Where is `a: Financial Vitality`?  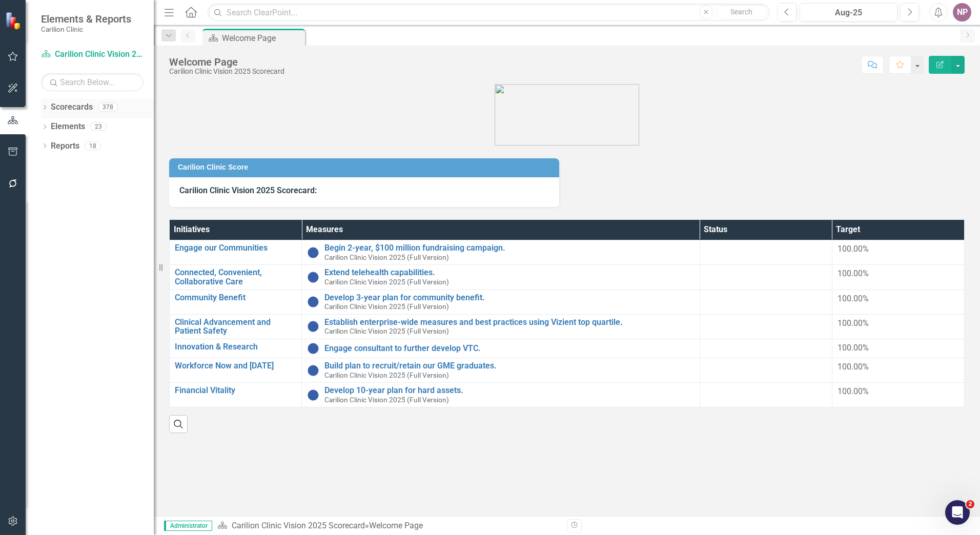
a: Financial Vitality is located at coordinates (235, 390).